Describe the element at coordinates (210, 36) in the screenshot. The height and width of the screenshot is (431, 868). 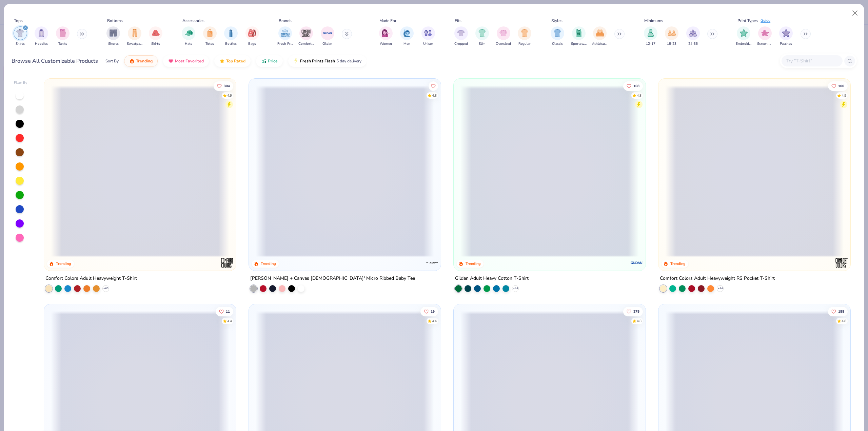
I see `div: filter for Totes` at that location.